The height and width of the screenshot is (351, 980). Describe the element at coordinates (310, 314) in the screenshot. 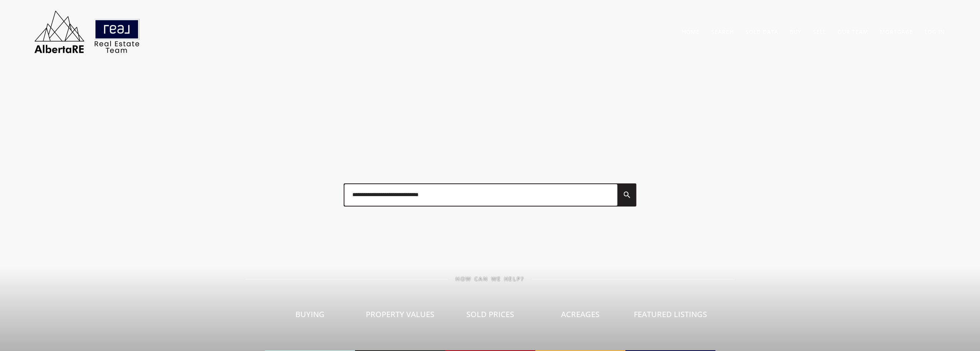

I see `span: Buying` at that location.